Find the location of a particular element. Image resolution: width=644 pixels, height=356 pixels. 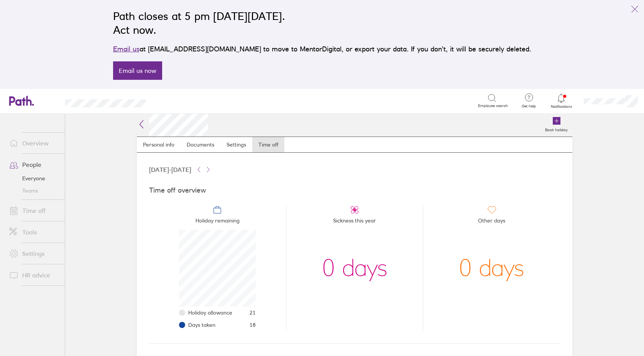

span: Notifications is located at coordinates (561, 107).